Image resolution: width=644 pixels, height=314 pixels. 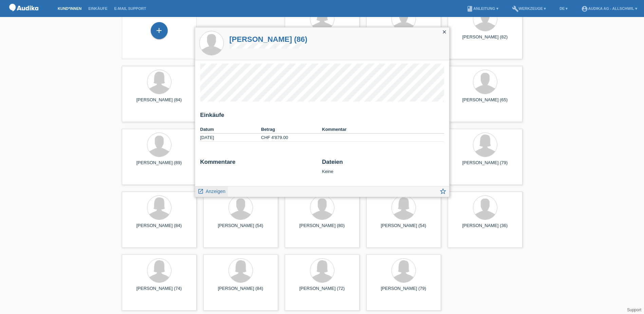 I want to click on a: buildWerkzeuge ▾, so click(x=529, y=8).